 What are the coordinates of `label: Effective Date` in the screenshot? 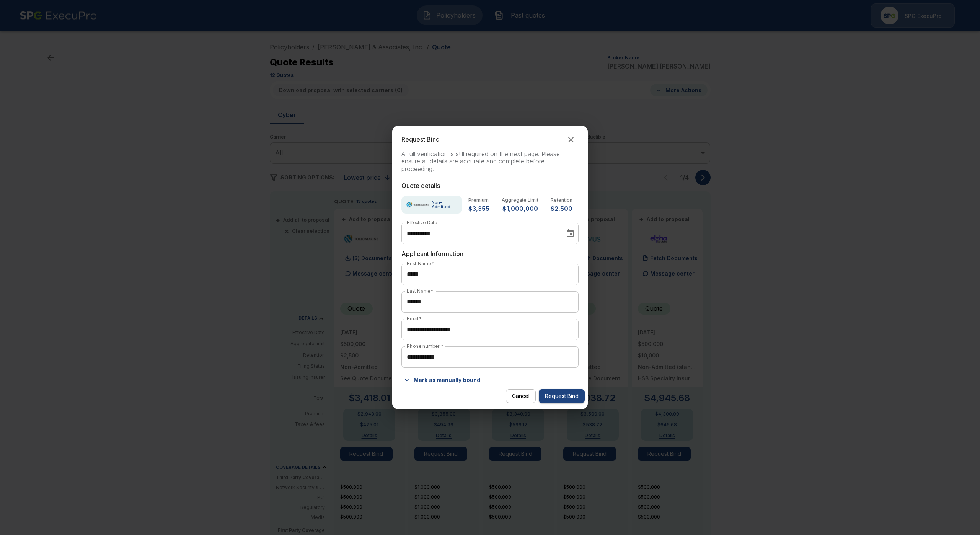 It's located at (422, 222).